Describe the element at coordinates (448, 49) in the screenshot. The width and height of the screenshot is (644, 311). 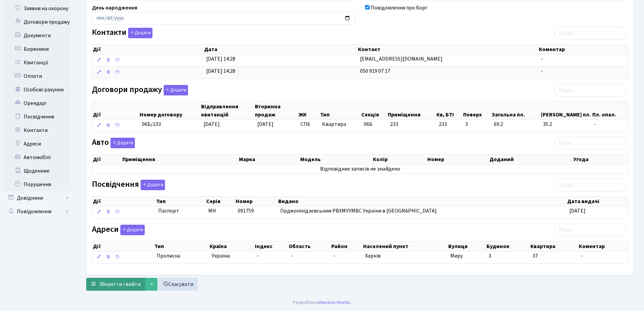
I see `th: Контакт` at that location.